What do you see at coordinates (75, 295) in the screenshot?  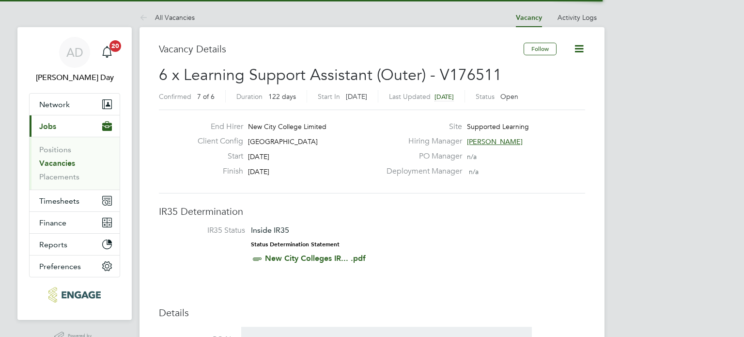 I see `a: Go to home page` at bounding box center [75, 295].